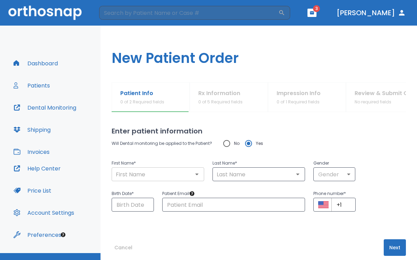 The height and width of the screenshot is (260, 417). Describe the element at coordinates (323, 205) in the screenshot. I see `button: Select country` at that location.